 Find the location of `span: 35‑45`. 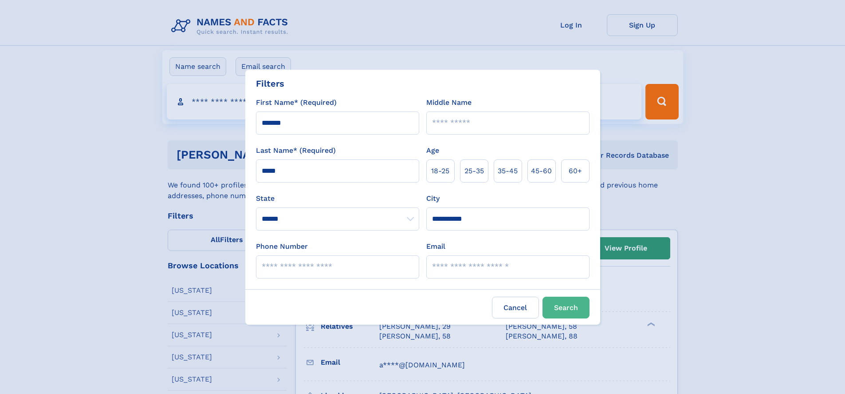

span: 35‑45 is located at coordinates (508, 171).